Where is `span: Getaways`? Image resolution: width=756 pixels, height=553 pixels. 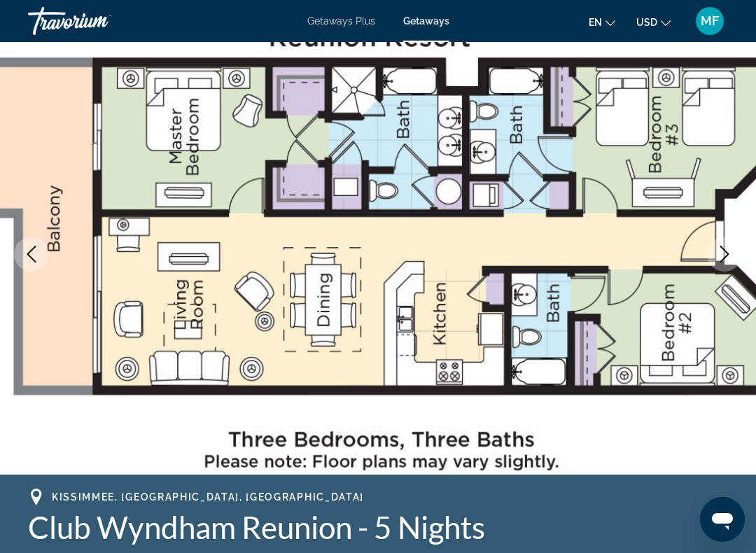 span: Getaways is located at coordinates (426, 21).